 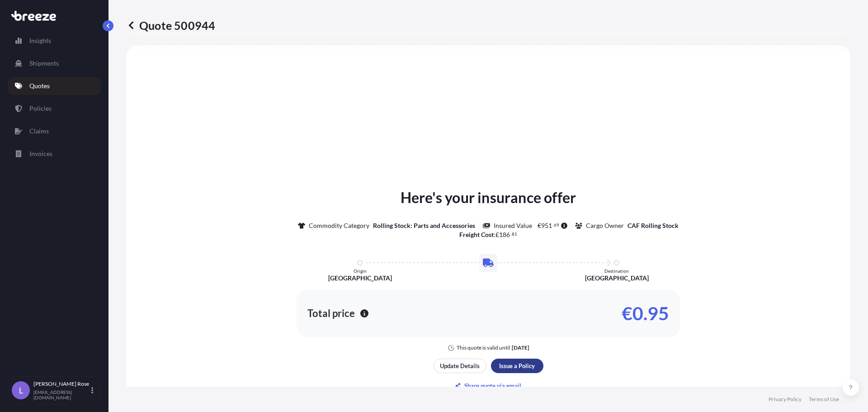 I want to click on p: Shipments, so click(x=44, y=64).